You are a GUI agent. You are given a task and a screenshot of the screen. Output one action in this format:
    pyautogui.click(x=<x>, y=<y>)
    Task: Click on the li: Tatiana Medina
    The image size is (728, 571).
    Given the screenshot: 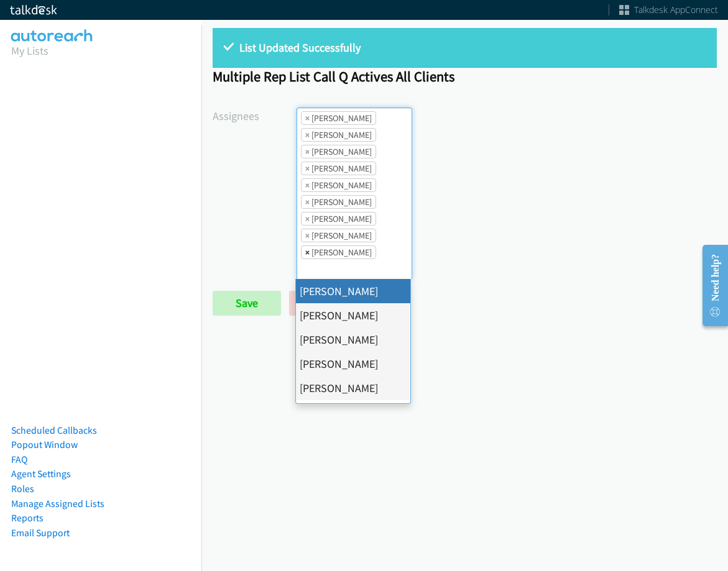 What is the action you would take?
    pyautogui.click(x=338, y=235)
    